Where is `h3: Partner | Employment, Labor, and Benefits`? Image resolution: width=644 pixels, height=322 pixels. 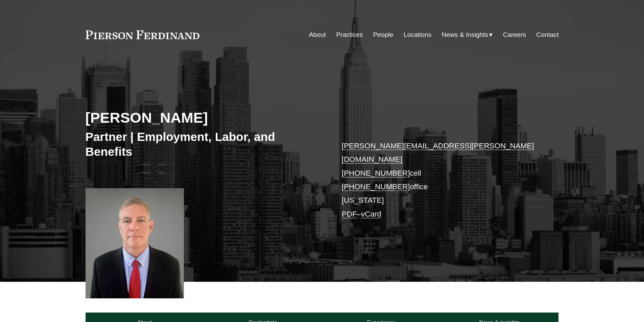
h3: Partner | Employment, Labor, and Benefits is located at coordinates (204, 144).